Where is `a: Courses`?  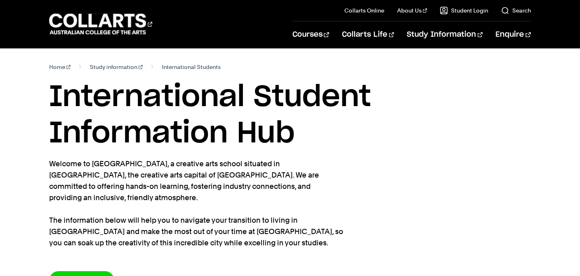 a: Courses is located at coordinates (311, 35).